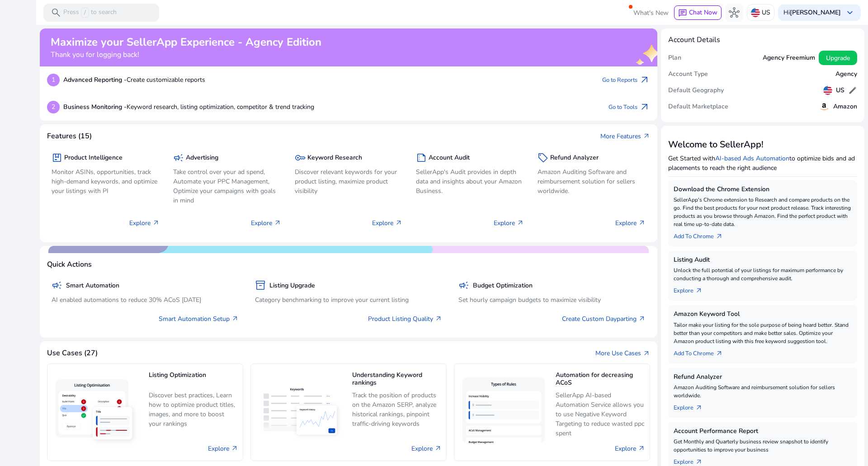 The image size is (868, 466). Describe the element at coordinates (694, 40) in the screenshot. I see `h4: Account Details` at that location.